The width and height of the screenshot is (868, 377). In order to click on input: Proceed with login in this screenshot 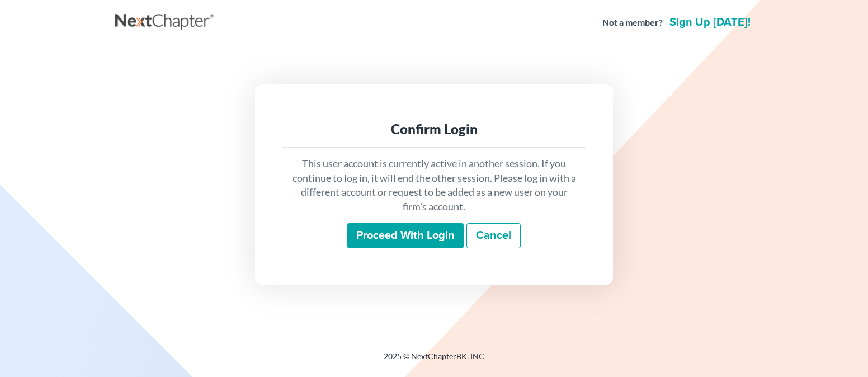, I will do `click(405, 236)`.